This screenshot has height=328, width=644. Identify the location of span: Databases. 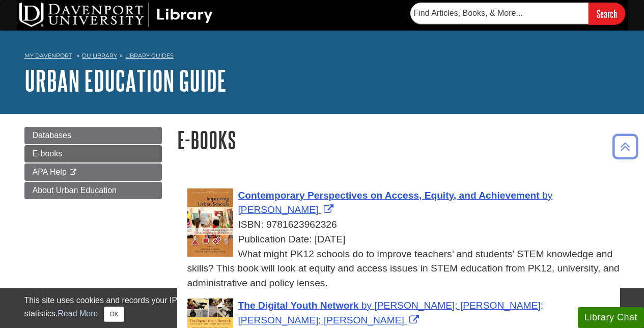
(52, 135).